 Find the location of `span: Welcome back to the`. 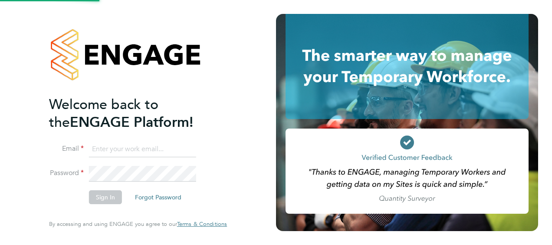

span: Welcome back to the is located at coordinates (104, 113).